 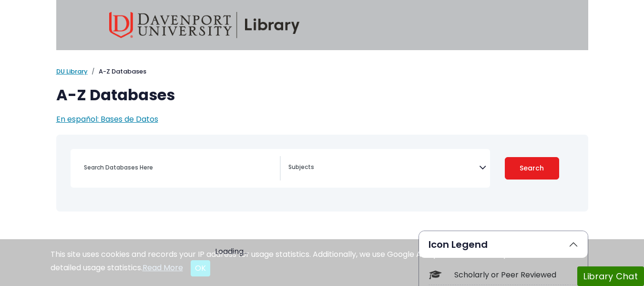 What do you see at coordinates (163, 267) in the screenshot?
I see `a: Read More` at bounding box center [163, 267].